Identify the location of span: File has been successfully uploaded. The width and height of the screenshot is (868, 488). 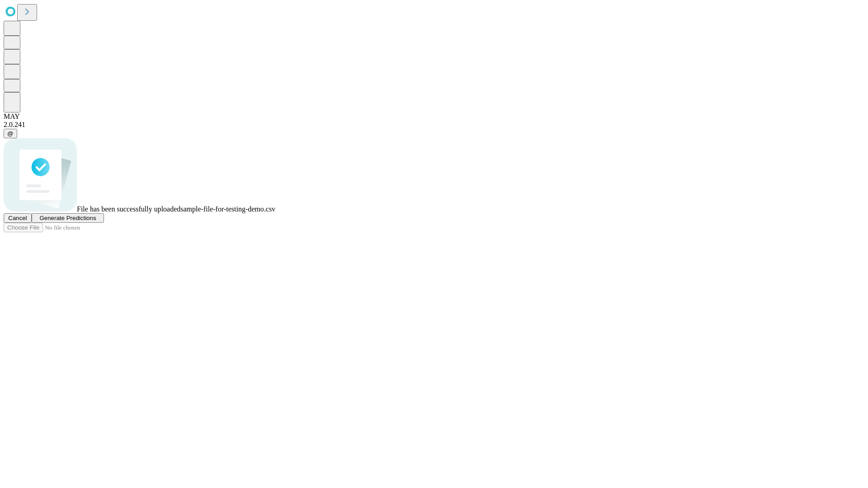
(128, 209).